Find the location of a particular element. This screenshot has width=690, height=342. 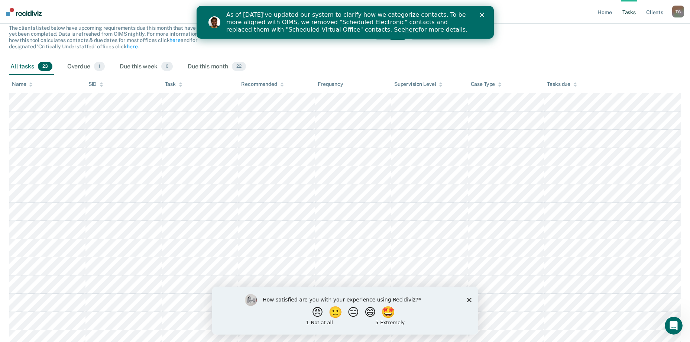

div: Supervision Level is located at coordinates (419, 84).